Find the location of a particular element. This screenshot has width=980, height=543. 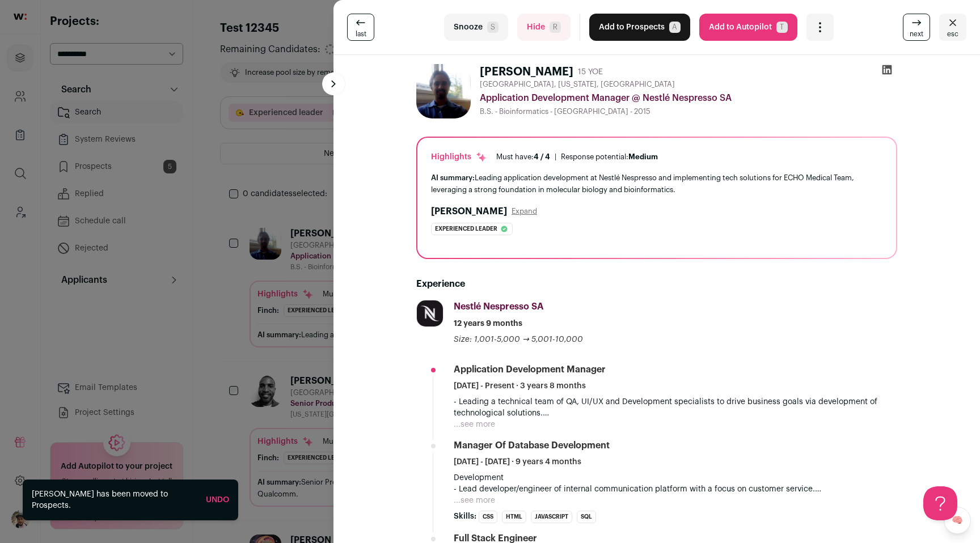

button: Open dropdown is located at coordinates (820, 28).